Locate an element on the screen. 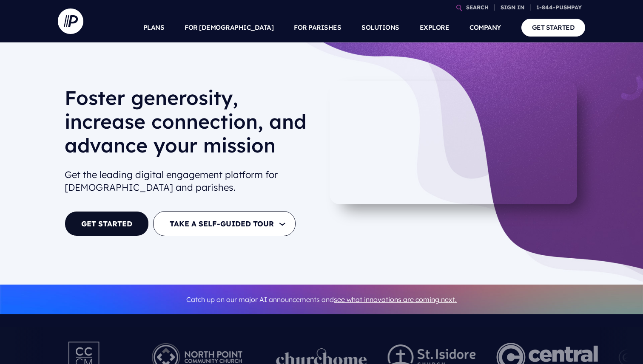  a: EXPLORE is located at coordinates (435, 28).